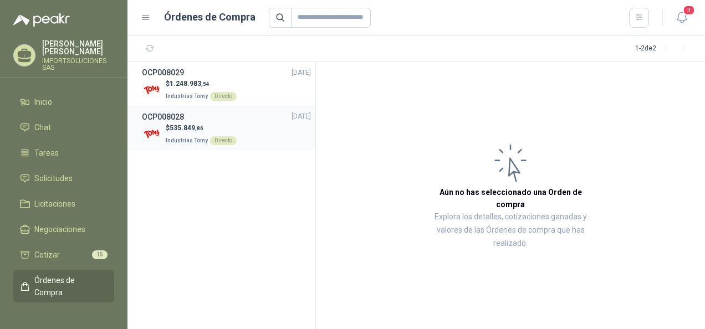 The height and width of the screenshot is (329, 705). Describe the element at coordinates (190, 84) in the screenshot. I see `span: 1.248.983` at that location.